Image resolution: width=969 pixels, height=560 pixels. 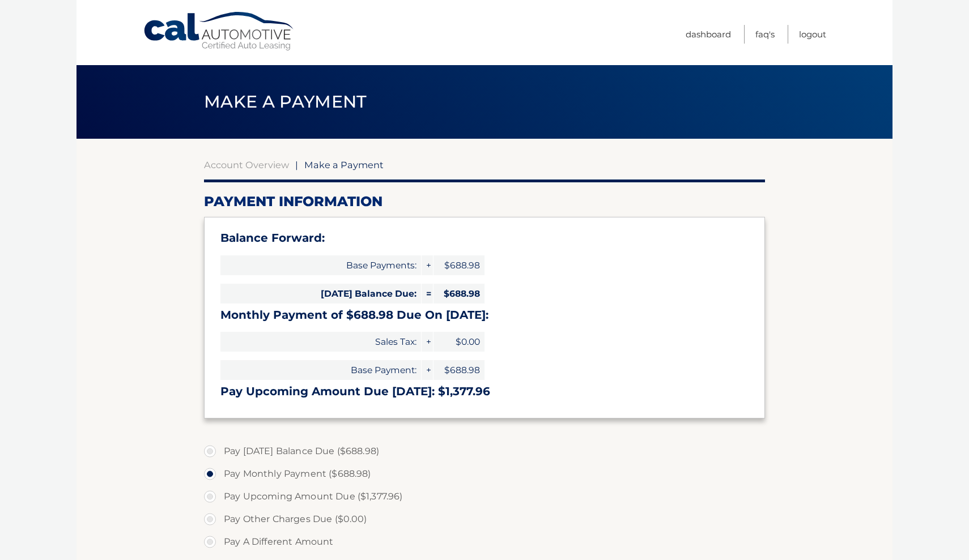 I want to click on span: Base Payments:, so click(x=320, y=265).